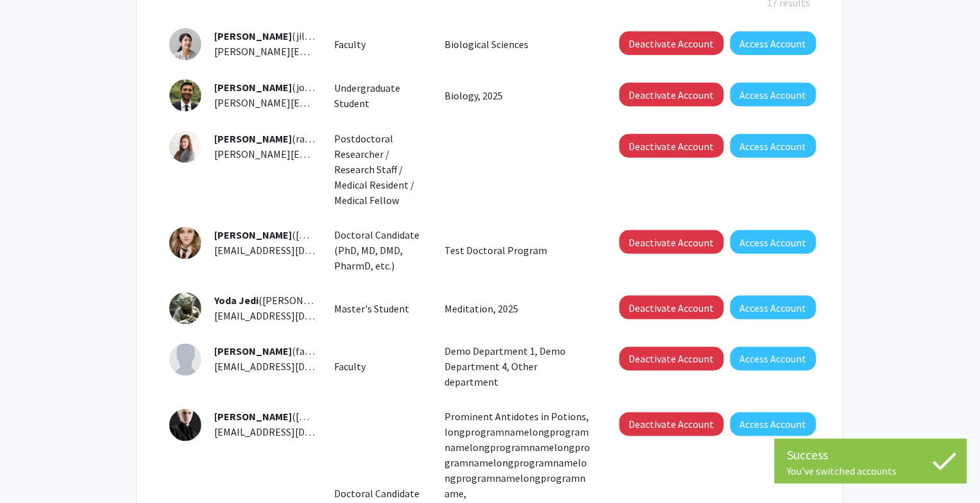 This screenshot has height=503, width=980. Describe the element at coordinates (518, 250) in the screenshot. I see `p: Test Doctoral Program` at that location.